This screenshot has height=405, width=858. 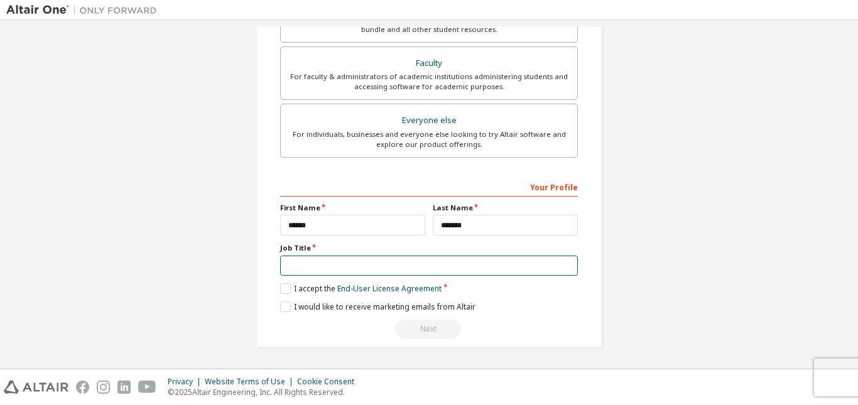 I want to click on div: Faculty, so click(x=429, y=63).